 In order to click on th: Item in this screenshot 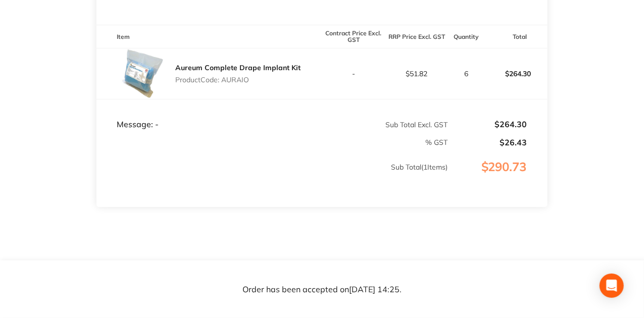, I will do `click(209, 36)`.